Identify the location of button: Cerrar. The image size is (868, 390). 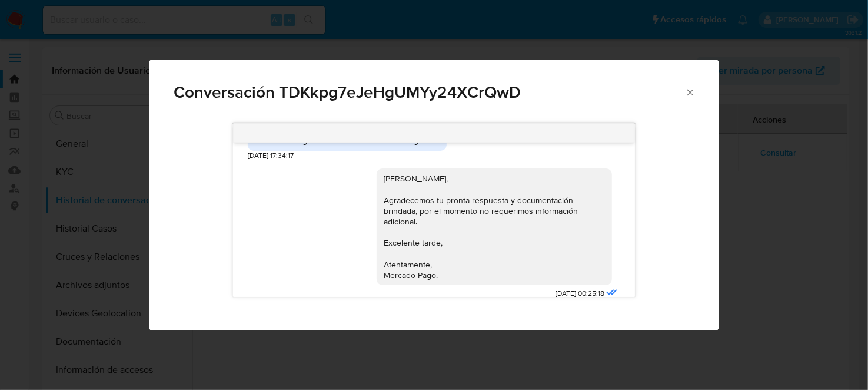
(690, 92).